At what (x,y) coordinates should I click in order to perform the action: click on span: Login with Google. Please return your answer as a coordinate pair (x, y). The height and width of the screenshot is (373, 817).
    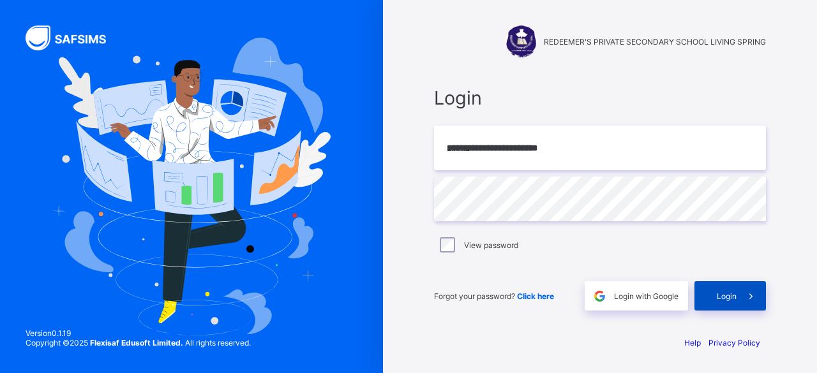
    Looking at the image, I should click on (646, 296).